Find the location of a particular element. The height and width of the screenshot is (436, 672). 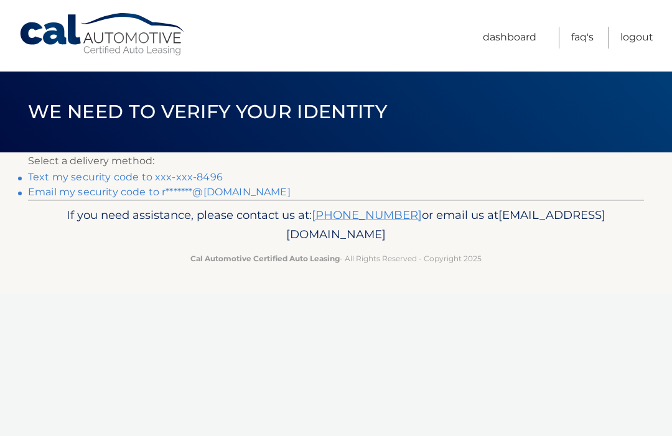

p: If you need assistance, please contact us at: or email us at is located at coordinates (336, 225).